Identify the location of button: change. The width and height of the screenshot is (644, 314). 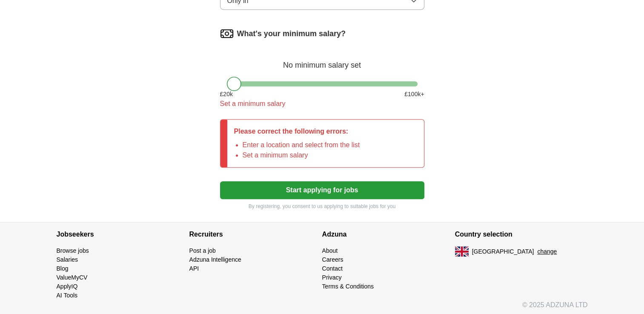
(547, 252).